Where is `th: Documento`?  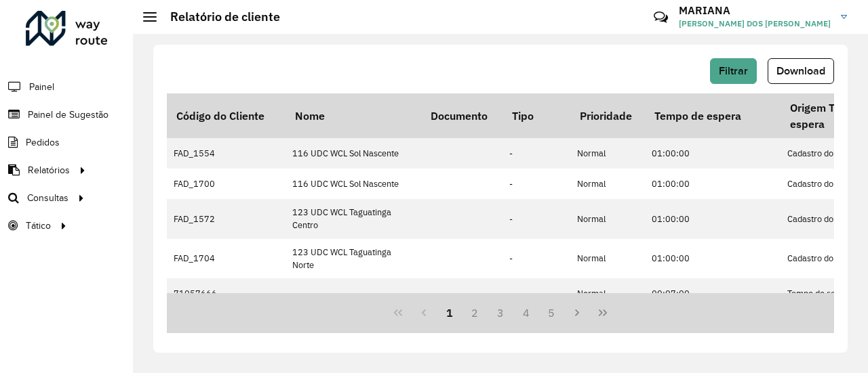
th: Documento is located at coordinates (462, 116).